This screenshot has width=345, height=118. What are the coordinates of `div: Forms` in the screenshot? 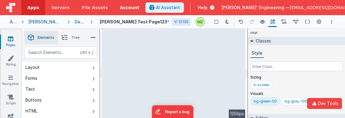 It's located at (31, 78).